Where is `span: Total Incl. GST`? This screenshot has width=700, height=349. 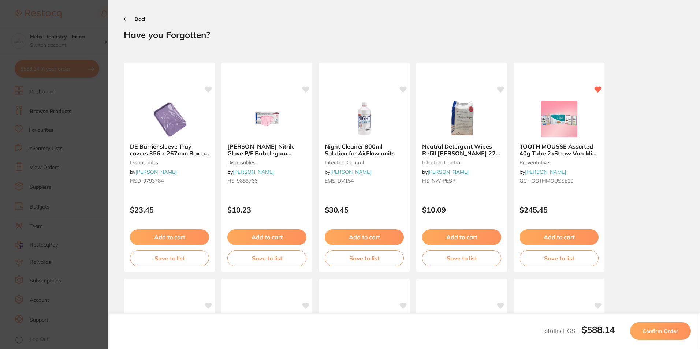
span: Total Incl. GST is located at coordinates (577, 331).